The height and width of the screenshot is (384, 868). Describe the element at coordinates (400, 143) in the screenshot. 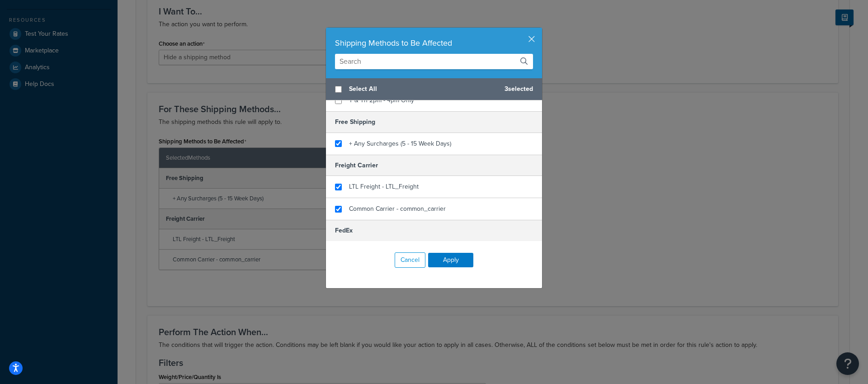

I see `span: + Any Surcharges (5 - 15 Week Days)` at that location.